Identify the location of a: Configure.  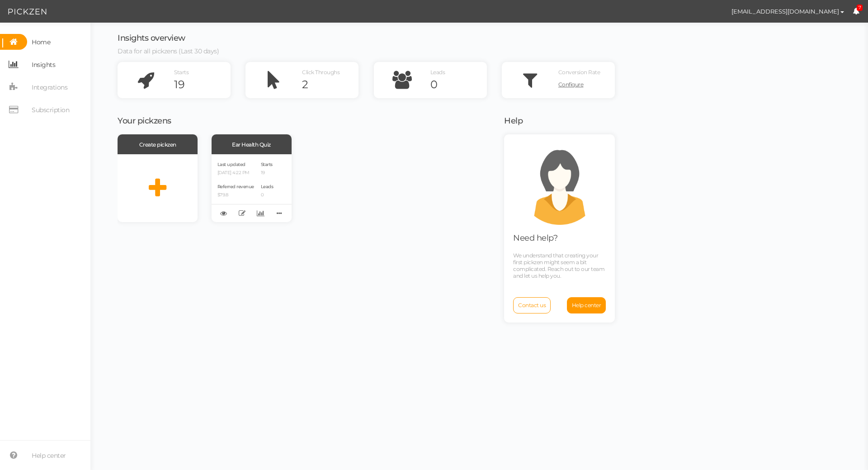
(587, 85).